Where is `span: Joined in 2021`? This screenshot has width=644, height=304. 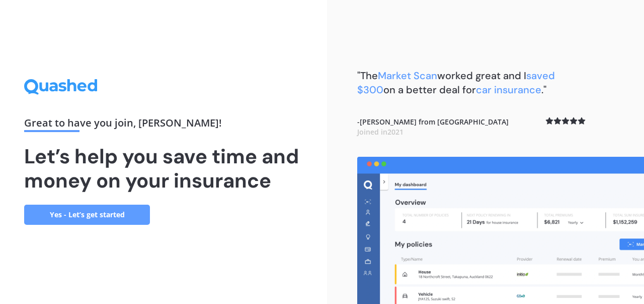 span: Joined in 2021 is located at coordinates (380, 131).